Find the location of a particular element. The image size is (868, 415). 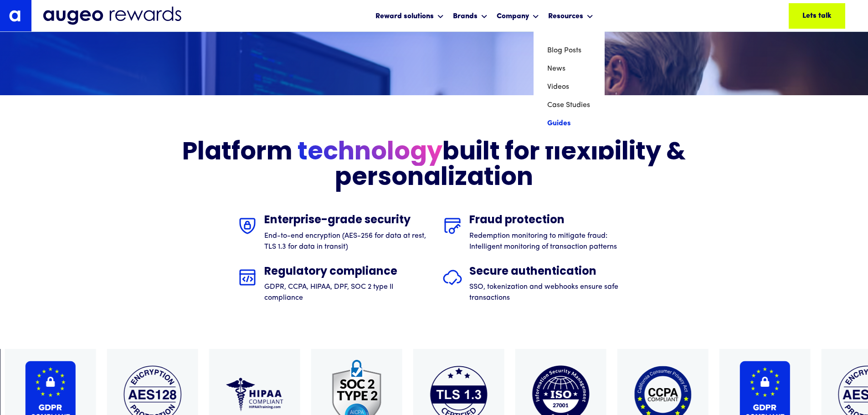

a: Blog Posts is located at coordinates (569, 51).